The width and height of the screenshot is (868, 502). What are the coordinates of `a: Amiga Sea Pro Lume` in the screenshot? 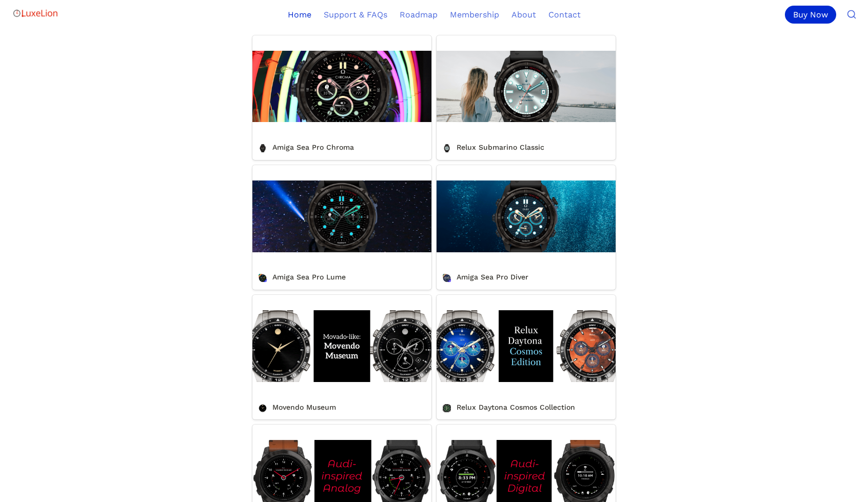 It's located at (342, 227).